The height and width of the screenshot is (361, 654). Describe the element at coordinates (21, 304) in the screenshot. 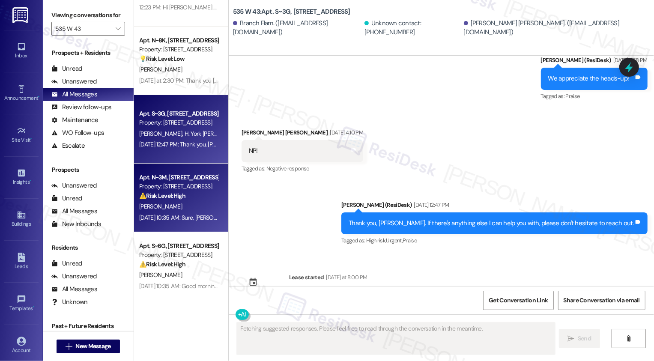

I see `a: Templates •` at that location.